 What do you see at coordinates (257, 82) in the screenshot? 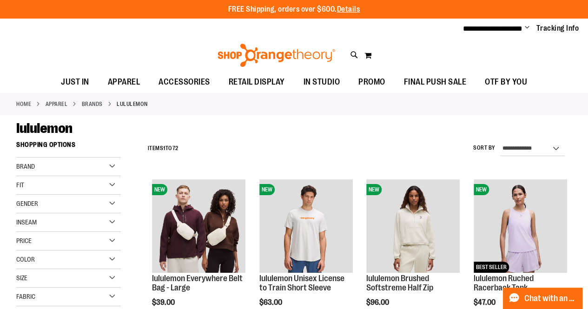
I see `span: RETAIL DISPLAY` at bounding box center [257, 82].